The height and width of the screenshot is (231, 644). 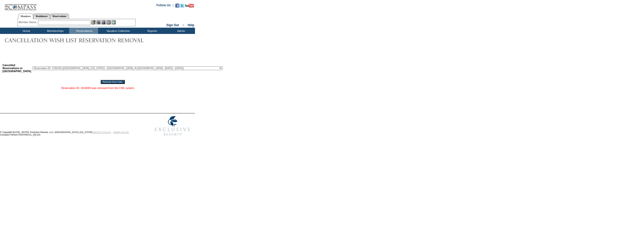 I want to click on a: Follow us on Twitter, so click(x=182, y=6).